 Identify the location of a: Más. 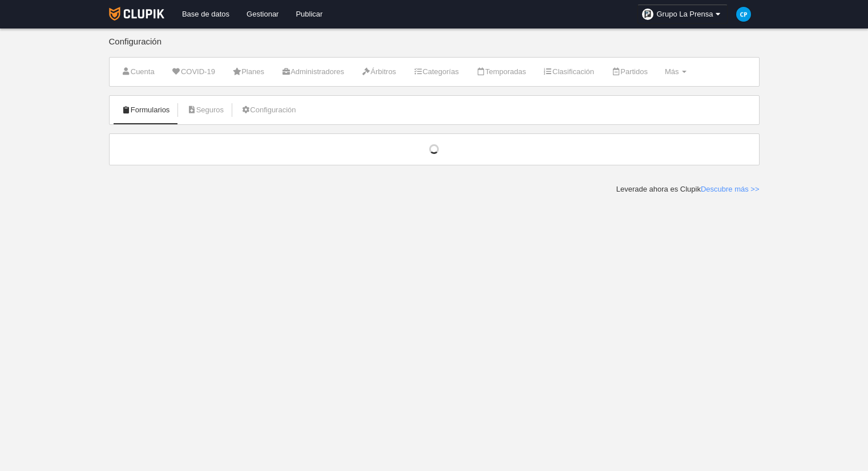
(676, 72).